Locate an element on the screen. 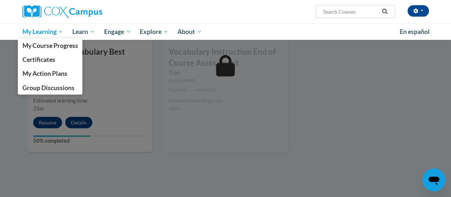  a: Engage is located at coordinates (117, 32).